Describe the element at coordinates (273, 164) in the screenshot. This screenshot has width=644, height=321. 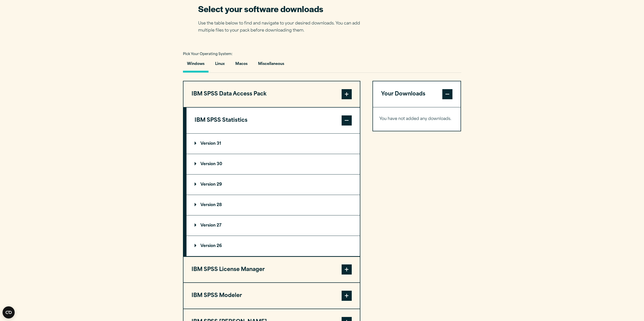
I see `summary: Version 30` at that location.